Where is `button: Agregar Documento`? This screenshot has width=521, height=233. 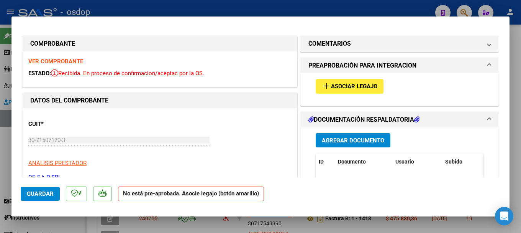
button: Agregar Documento is located at coordinates (353, 140).